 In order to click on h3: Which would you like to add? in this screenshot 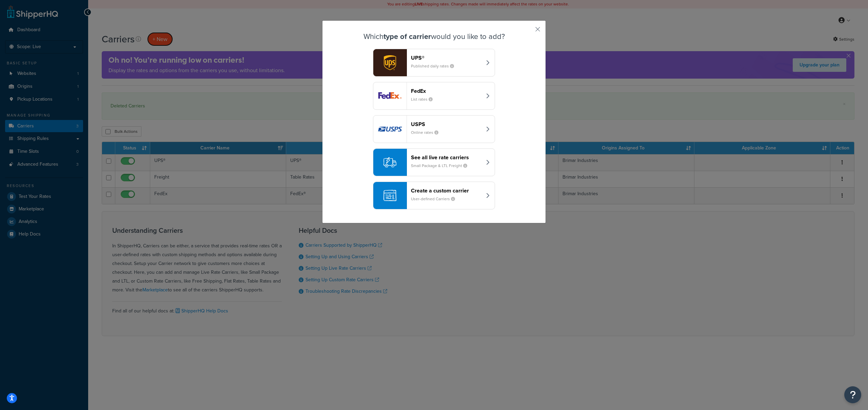, I will do `click(434, 36)`.